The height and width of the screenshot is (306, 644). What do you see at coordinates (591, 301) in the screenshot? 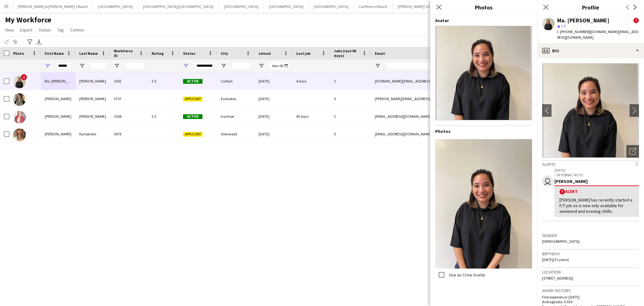
I see `p: Average jobs: 0.919` at bounding box center [591, 301].